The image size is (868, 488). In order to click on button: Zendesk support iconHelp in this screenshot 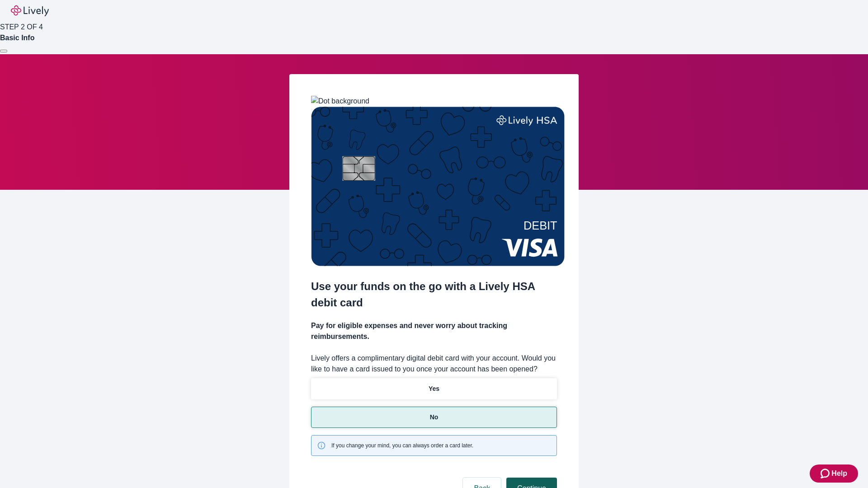, I will do `click(834, 474)`.